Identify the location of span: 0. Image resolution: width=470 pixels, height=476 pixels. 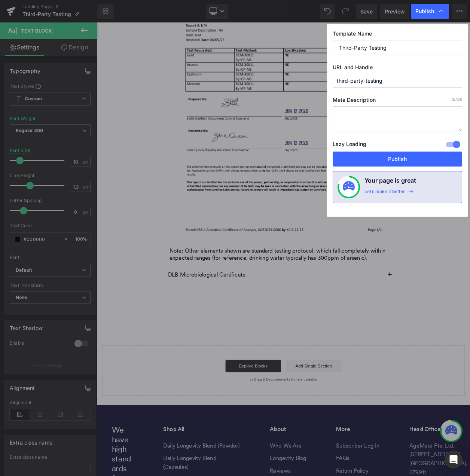
(453, 100).